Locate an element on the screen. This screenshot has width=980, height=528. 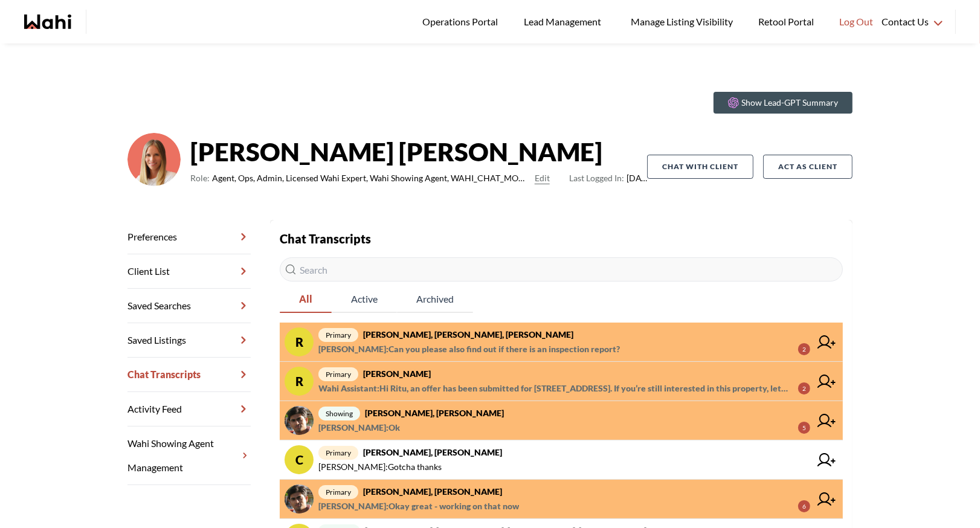
span: Retool Portal is located at coordinates (788, 22).